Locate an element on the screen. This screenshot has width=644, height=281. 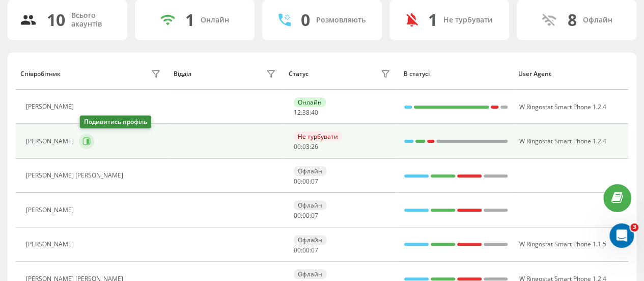
div: 0 is located at coordinates (305, 20).